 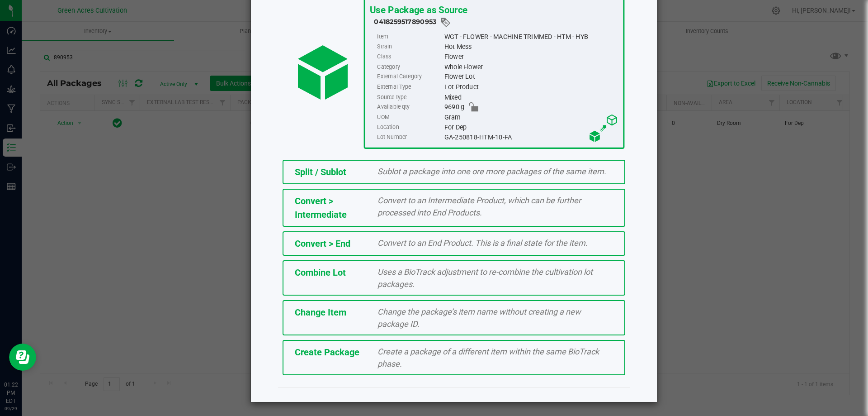 I want to click on label: Strain, so click(x=409, y=47).